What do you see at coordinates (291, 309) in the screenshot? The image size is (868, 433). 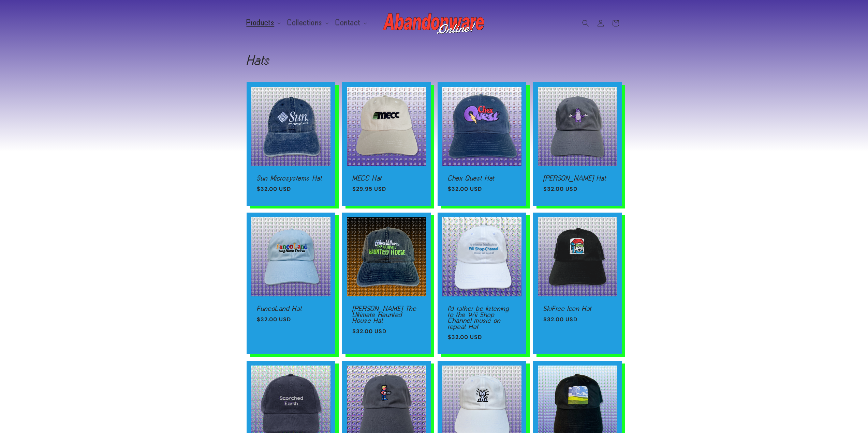 I see `a: FuncoLand Hat` at bounding box center [291, 309].